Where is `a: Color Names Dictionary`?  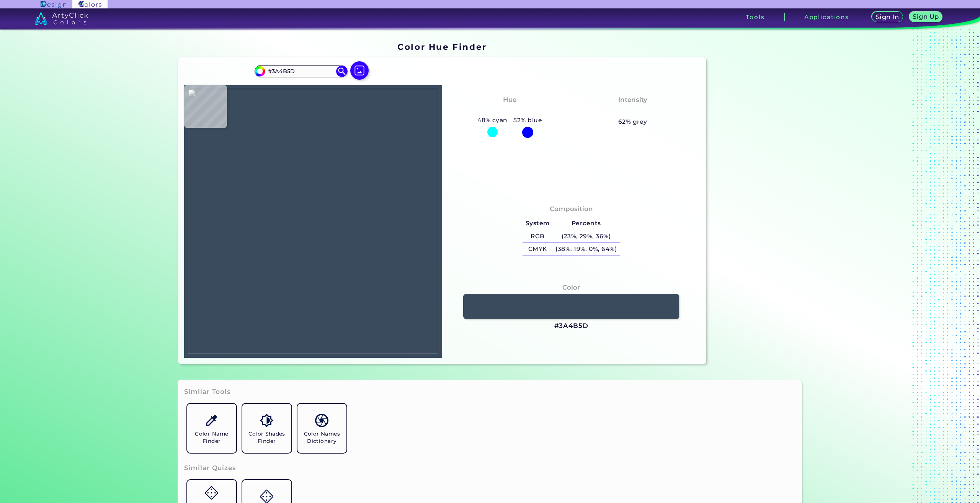 a: Color Names Dictionary is located at coordinates (322, 428).